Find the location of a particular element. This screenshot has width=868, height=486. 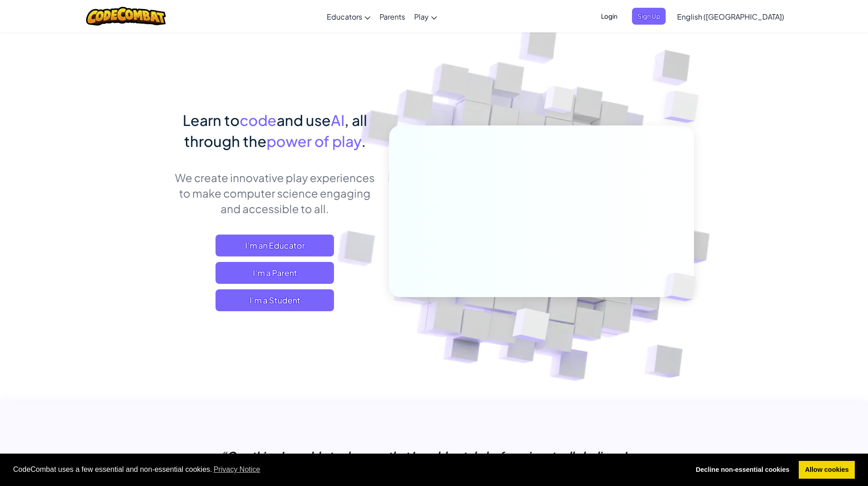

p: We create innovative play experiences to make computer science engaging and accessible to all. is located at coordinates (274, 193).